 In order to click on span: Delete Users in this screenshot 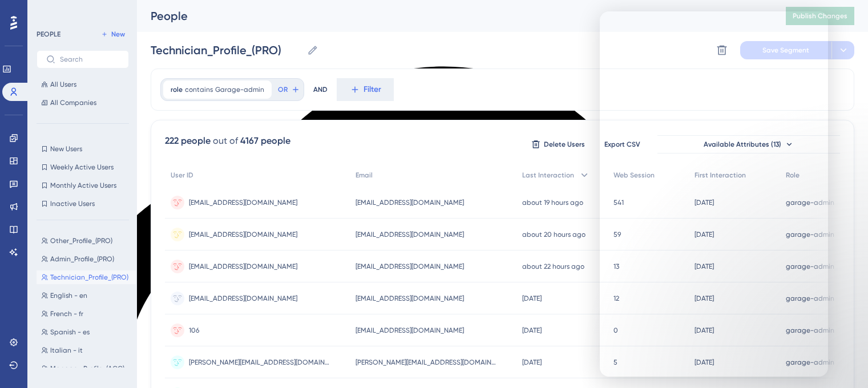, I will do `click(565, 144)`.